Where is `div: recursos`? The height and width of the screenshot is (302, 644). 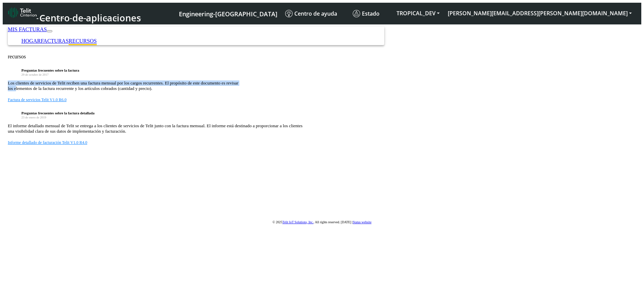 div: recursos is located at coordinates (322, 57).